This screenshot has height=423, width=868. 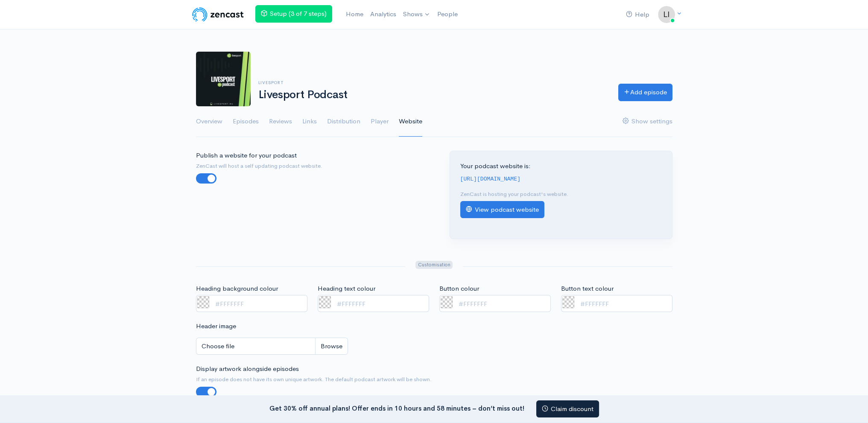 What do you see at coordinates (459, 289) in the screenshot?
I see `label: Button colour` at bounding box center [459, 289].